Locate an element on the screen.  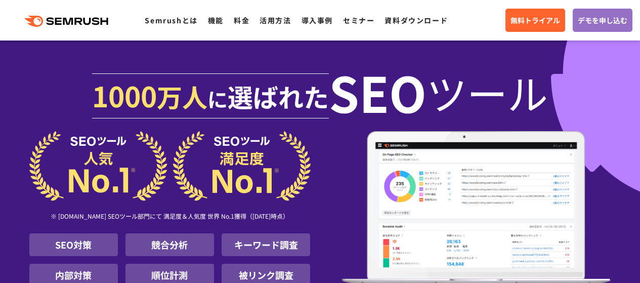
span: 1000 is located at coordinates (124, 95).